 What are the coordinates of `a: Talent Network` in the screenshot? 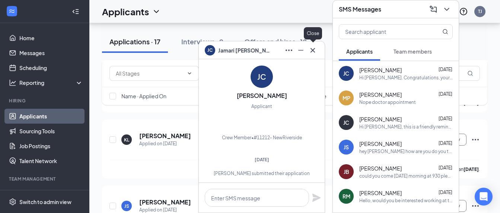 It's located at (51, 161).